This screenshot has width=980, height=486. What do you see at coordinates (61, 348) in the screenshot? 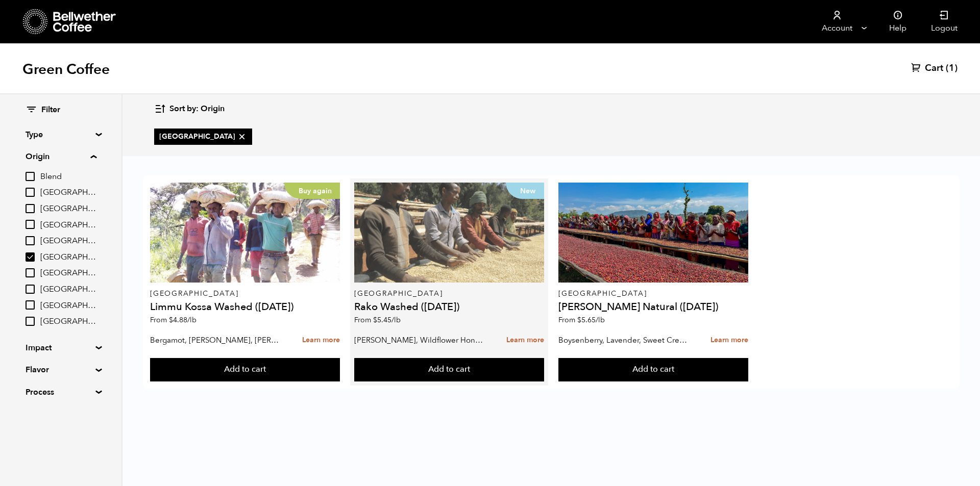
I see `summary: Impact` at bounding box center [61, 348].